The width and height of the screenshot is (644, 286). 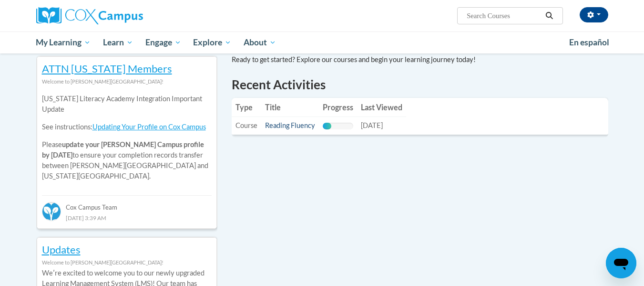 I want to click on button: Search, so click(x=549, y=15).